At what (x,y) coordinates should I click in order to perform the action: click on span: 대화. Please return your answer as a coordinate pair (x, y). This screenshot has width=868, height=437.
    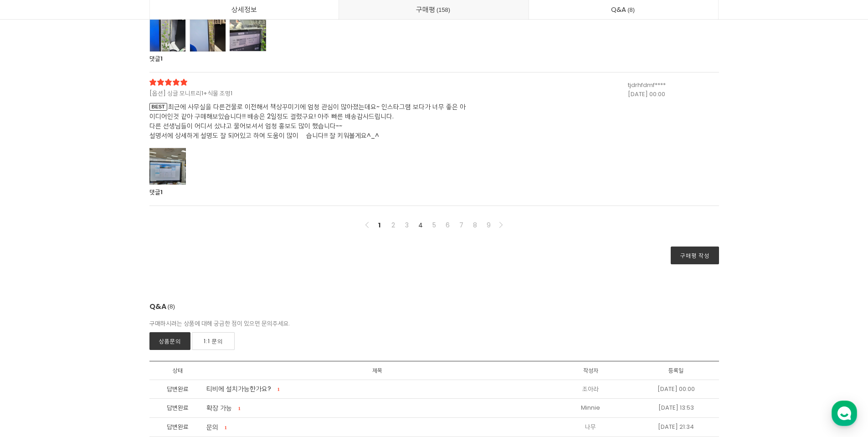
    Looking at the image, I should click on (89, 307).